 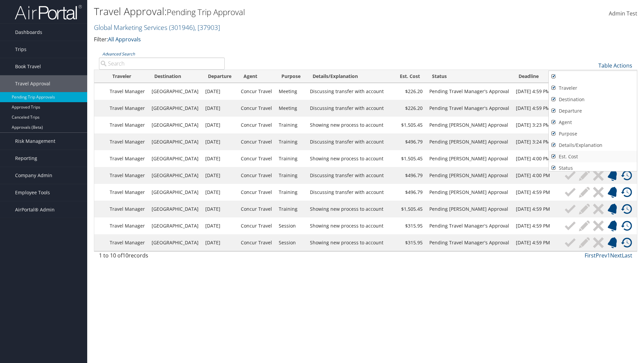 What do you see at coordinates (35, 141) in the screenshot?
I see `span: Risk Management` at bounding box center [35, 141].